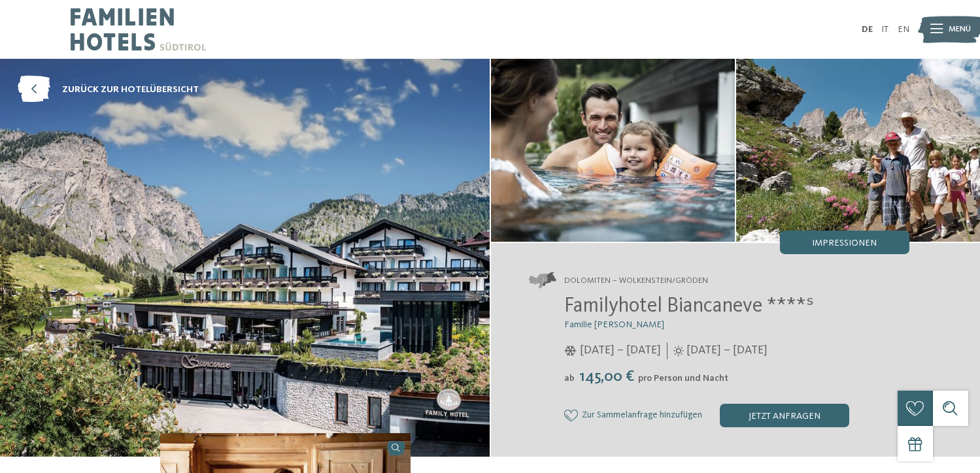  I want to click on span: 145,00 €, so click(606, 377).